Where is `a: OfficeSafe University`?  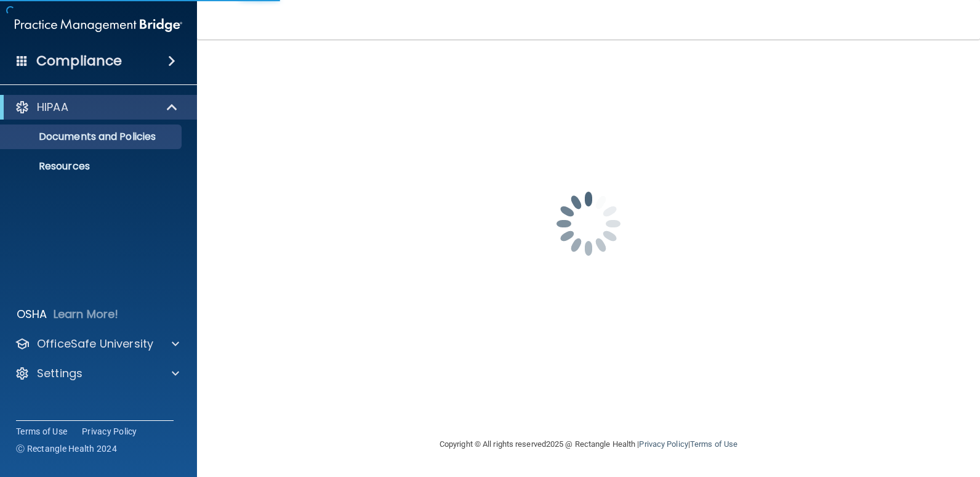 a: OfficeSafe University is located at coordinates (97, 344).